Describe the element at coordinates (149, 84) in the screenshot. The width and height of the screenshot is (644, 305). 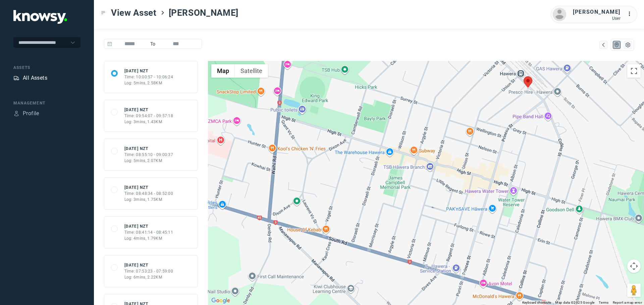
I see `div: Log: 5mins, 2.58KM` at that location.